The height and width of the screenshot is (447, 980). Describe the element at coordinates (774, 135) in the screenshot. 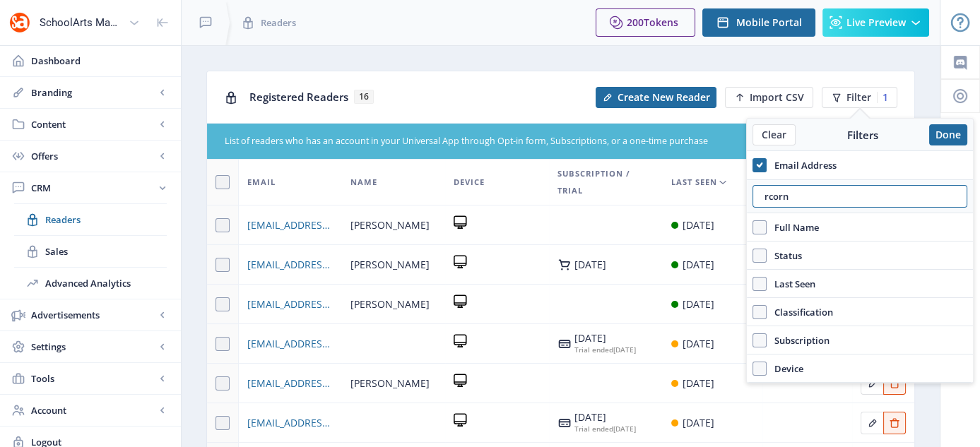

I see `button: Clear` at that location.